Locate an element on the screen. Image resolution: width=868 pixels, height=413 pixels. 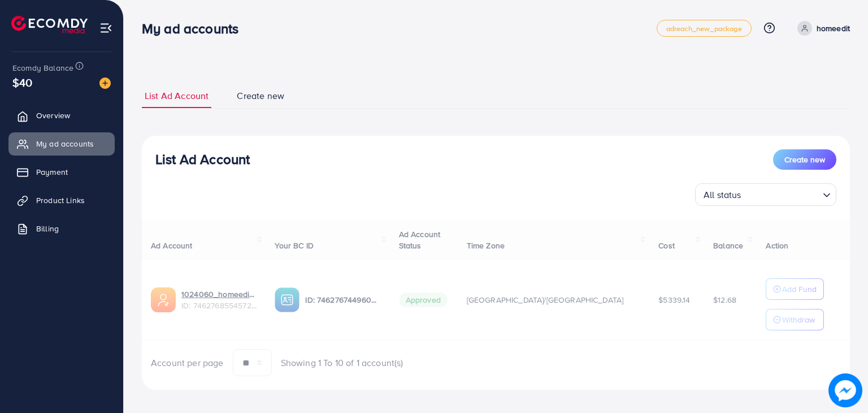
span: Payment is located at coordinates (52, 172).